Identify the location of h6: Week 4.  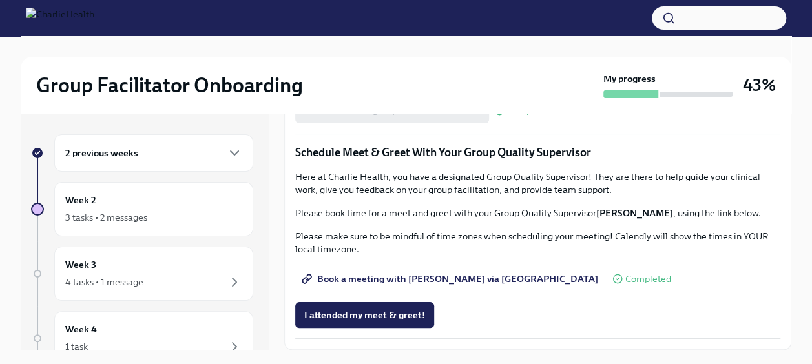
(81, 329).